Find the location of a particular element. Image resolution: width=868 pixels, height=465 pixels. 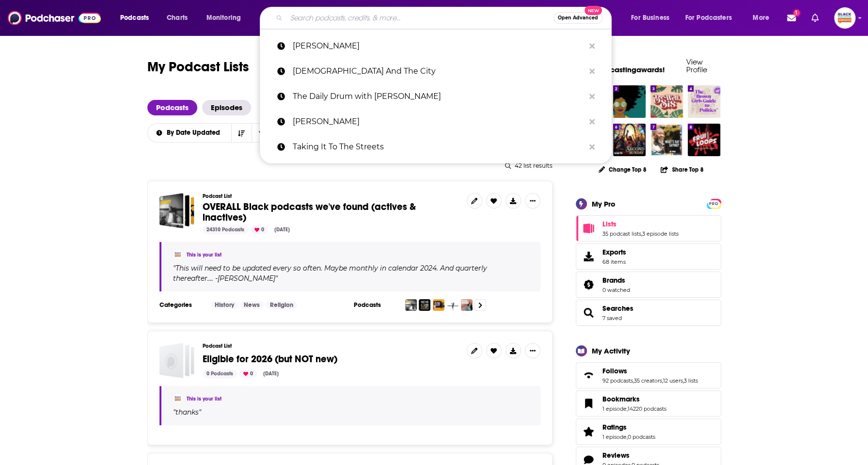

p: Leslie Fields-Cruz is located at coordinates (438, 46).